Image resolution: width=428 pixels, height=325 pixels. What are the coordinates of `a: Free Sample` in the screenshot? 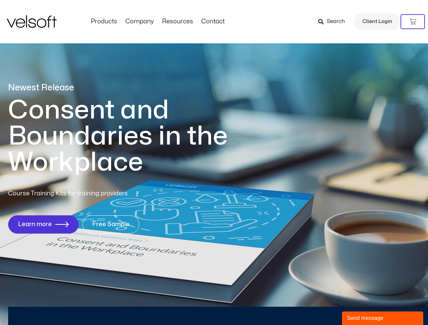 It's located at (111, 225).